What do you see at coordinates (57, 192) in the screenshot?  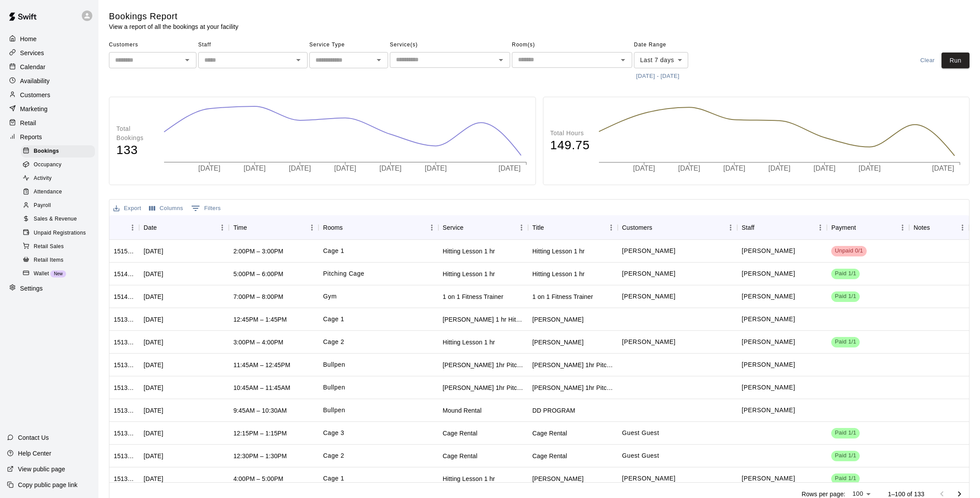 I see `div: Attendance` at bounding box center [57, 192].